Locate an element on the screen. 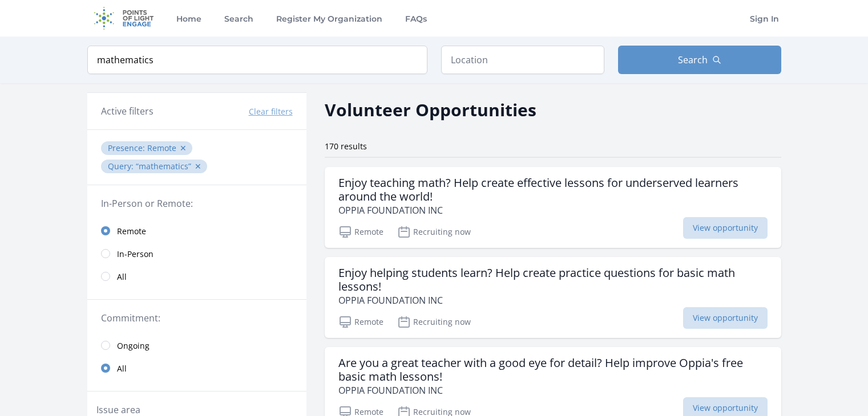  span: 170 results is located at coordinates (346, 146).